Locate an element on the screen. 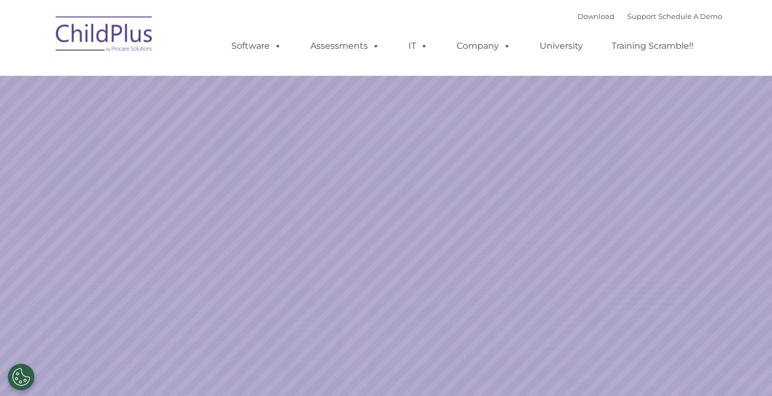 This screenshot has height=396, width=772. a: Software is located at coordinates (256, 46).